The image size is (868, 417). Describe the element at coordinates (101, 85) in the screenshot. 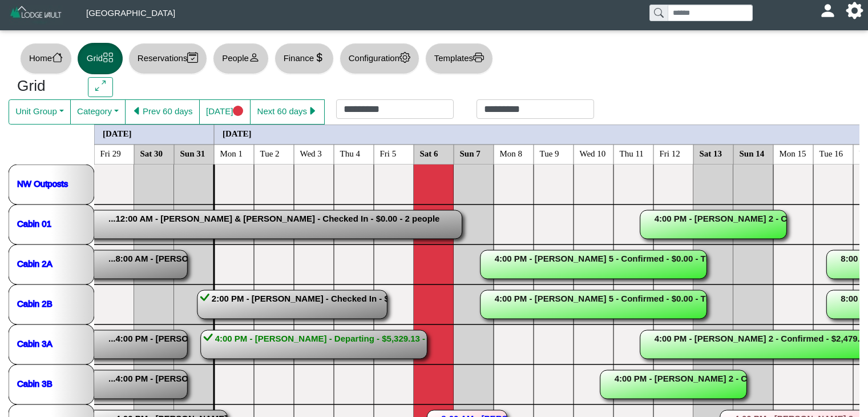

I see `svg: arrows angle expand` at that location.